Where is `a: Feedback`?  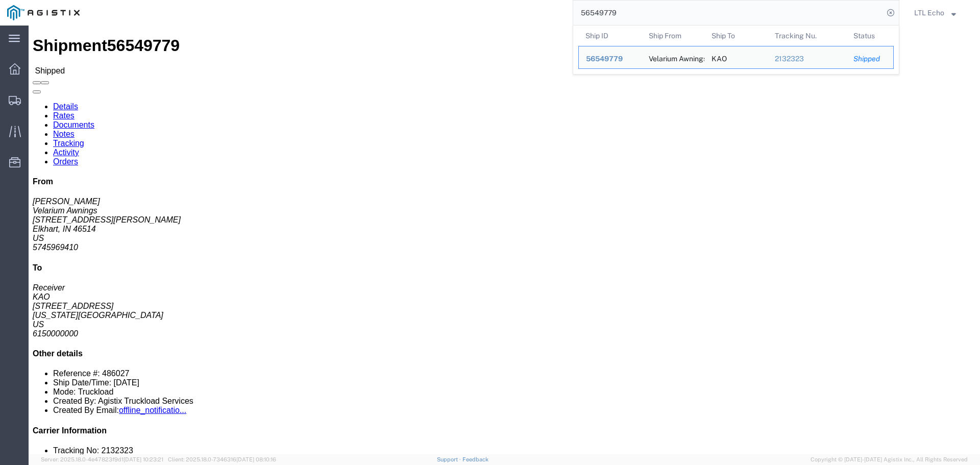
a: Feedback is located at coordinates (475, 459).